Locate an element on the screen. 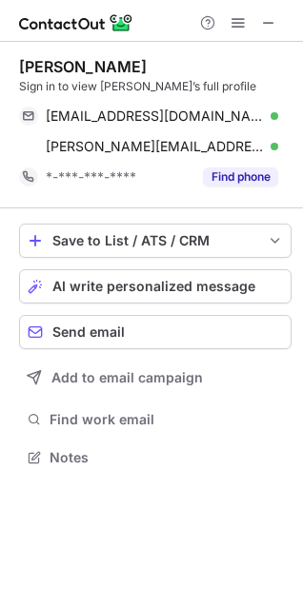  span: Notes is located at coordinates (167, 458).